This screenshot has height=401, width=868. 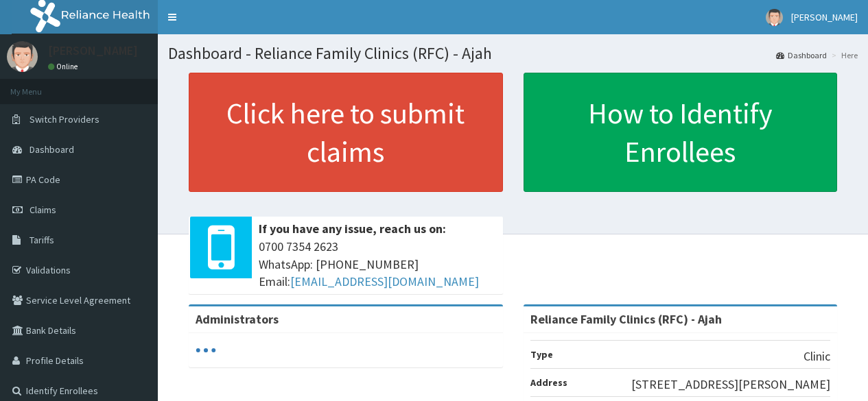 What do you see at coordinates (236, 319) in the screenshot?
I see `b: Administrators` at bounding box center [236, 319].